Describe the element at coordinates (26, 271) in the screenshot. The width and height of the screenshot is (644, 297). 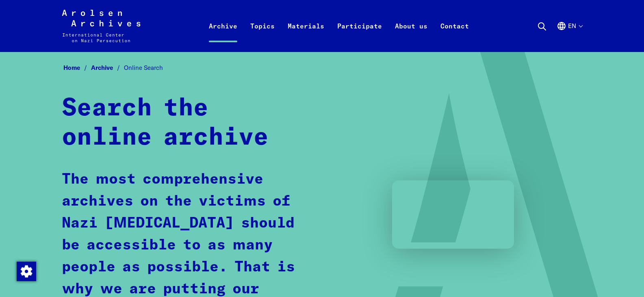
I see `div: Change consent` at that location.